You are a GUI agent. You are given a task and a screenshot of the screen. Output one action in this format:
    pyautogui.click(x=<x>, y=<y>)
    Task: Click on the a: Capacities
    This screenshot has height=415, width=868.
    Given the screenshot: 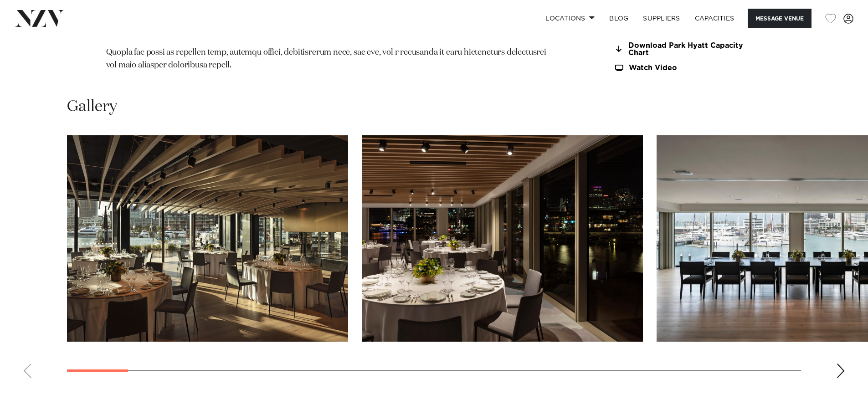 What is the action you would take?
    pyautogui.click(x=714, y=18)
    